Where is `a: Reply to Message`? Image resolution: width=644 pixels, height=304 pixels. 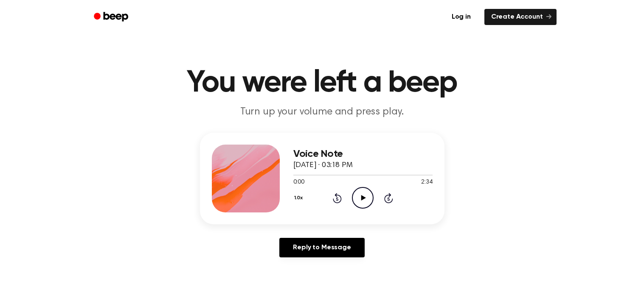 a: Reply to Message is located at coordinates (322, 248).